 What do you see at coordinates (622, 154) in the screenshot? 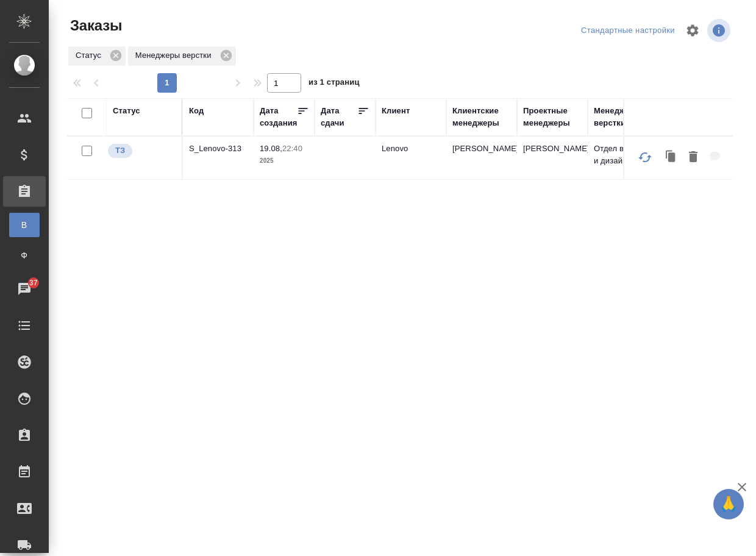
I see `p: Отдел верстки и дизайна` at bounding box center [622, 154].